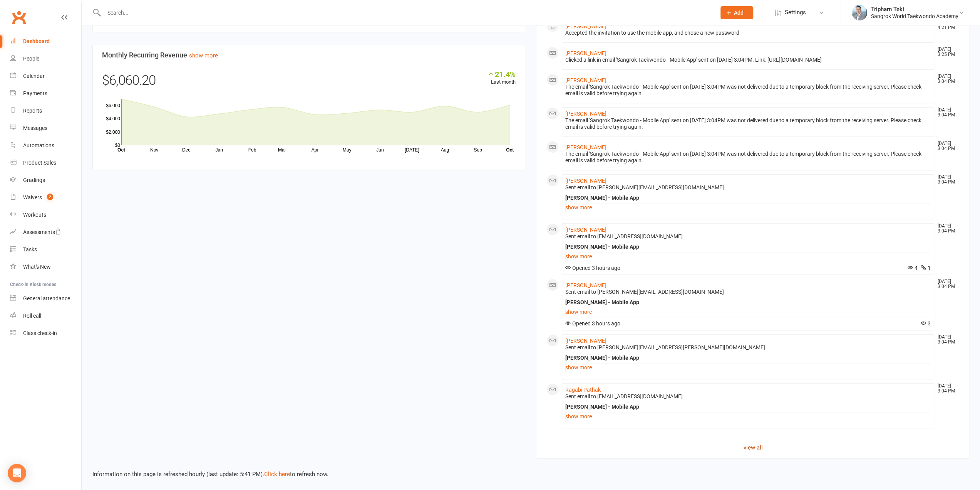  Describe the element at coordinates (45, 299) in the screenshot. I see `a: General attendance kiosk mode` at that location.